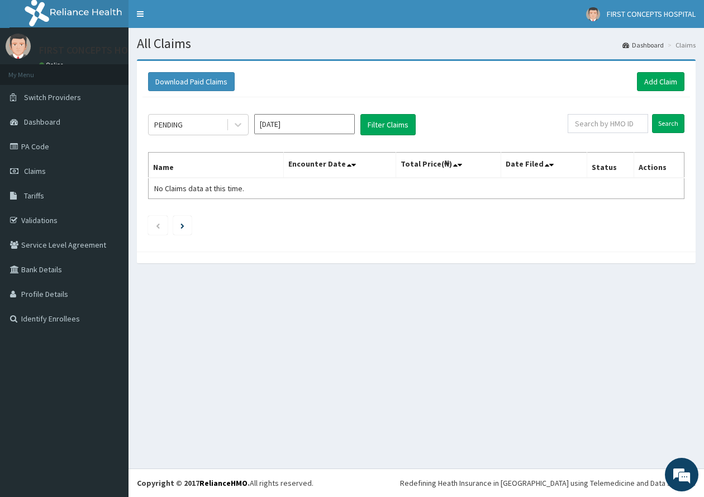 Image resolution: width=704 pixels, height=497 pixels. I want to click on li: Claims, so click(680, 45).